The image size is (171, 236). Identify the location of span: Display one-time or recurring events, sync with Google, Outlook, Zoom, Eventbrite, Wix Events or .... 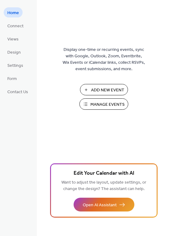
(104, 59).